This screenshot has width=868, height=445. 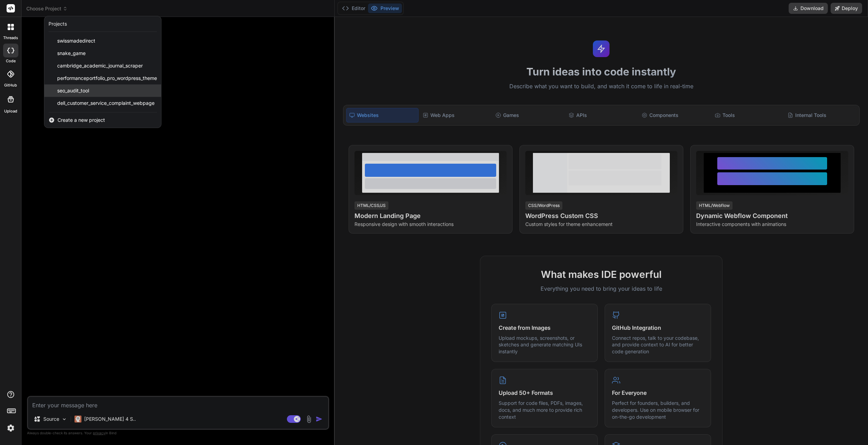 What do you see at coordinates (58, 24) in the screenshot?
I see `div: Projects` at bounding box center [58, 24].